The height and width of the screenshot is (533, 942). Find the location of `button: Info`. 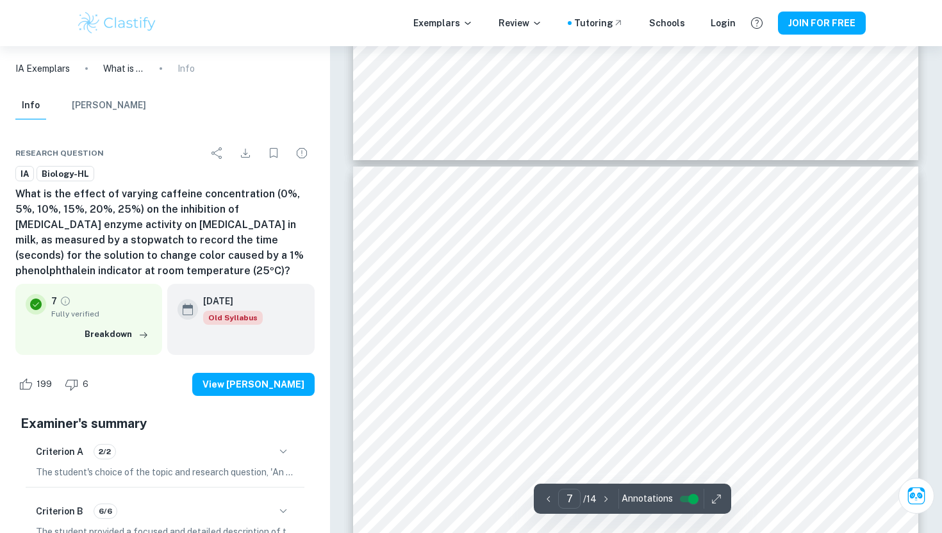

button: Info is located at coordinates (31, 106).